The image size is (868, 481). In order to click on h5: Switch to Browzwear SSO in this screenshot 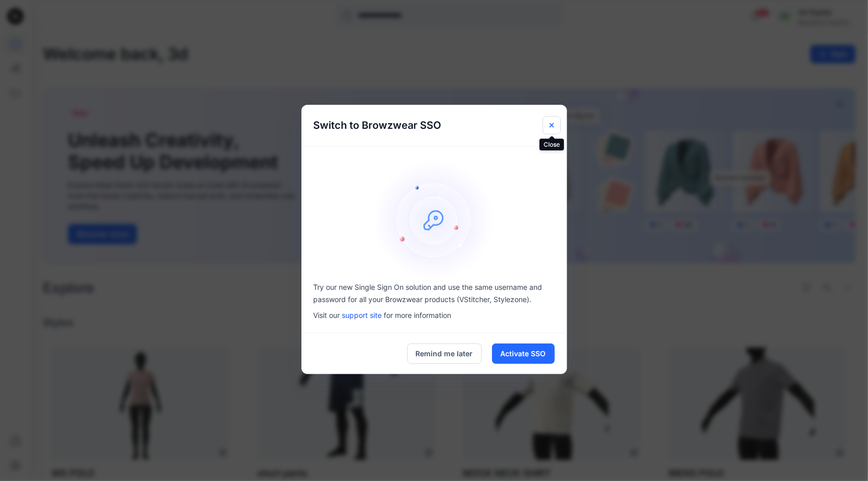, I will do `click(378, 125)`.